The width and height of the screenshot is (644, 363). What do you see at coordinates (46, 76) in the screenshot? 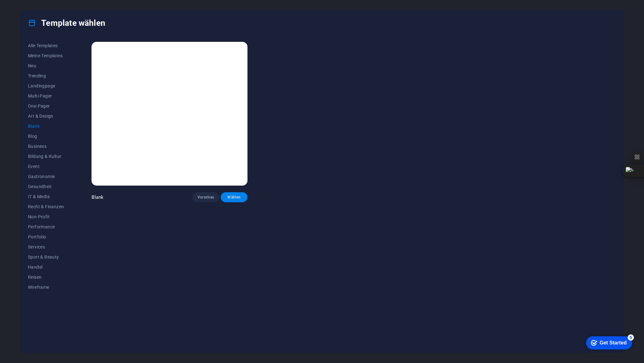
I see `span: Trending` at bounding box center [46, 76].